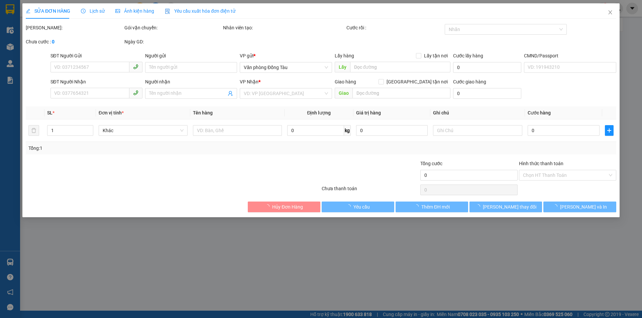 This screenshot has width=642, height=318. Describe the element at coordinates (468, 56) in the screenshot. I see `label: Cước lấy hàng` at that location.